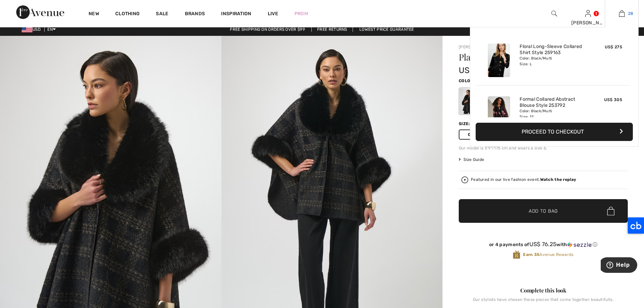 This screenshot has width=644, height=308. What do you see at coordinates (128, 14) in the screenshot?
I see `a: Clothing` at bounding box center [128, 14].